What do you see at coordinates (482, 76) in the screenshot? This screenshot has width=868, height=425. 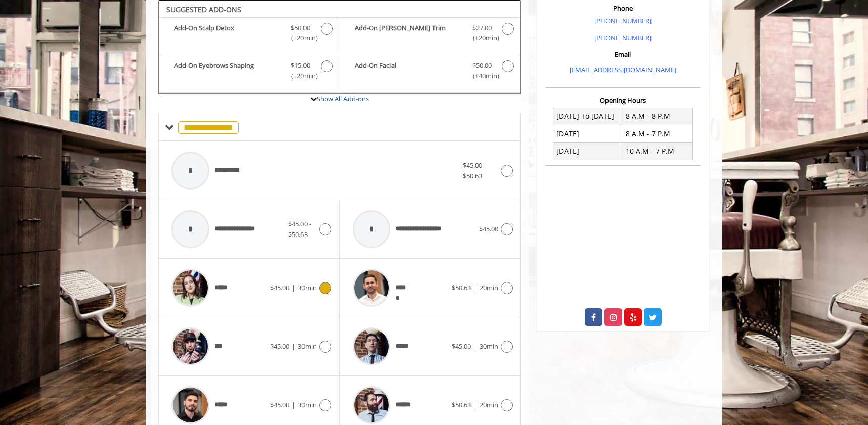 I see `span: (+40min )` at bounding box center [482, 76].